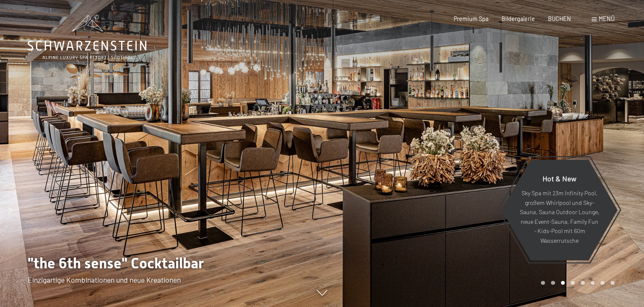  What do you see at coordinates (576, 283) in the screenshot?
I see `div: Carousel Pagination` at bounding box center [576, 283].